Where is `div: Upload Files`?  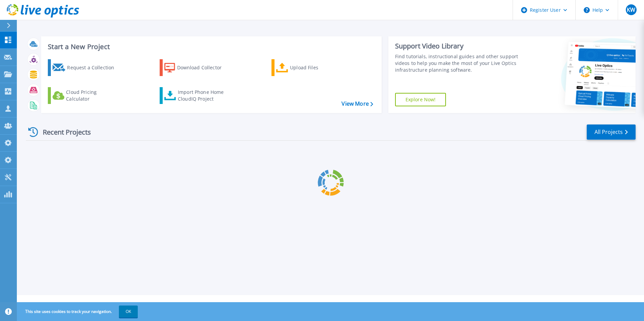 div: Upload Files is located at coordinates (317, 67).